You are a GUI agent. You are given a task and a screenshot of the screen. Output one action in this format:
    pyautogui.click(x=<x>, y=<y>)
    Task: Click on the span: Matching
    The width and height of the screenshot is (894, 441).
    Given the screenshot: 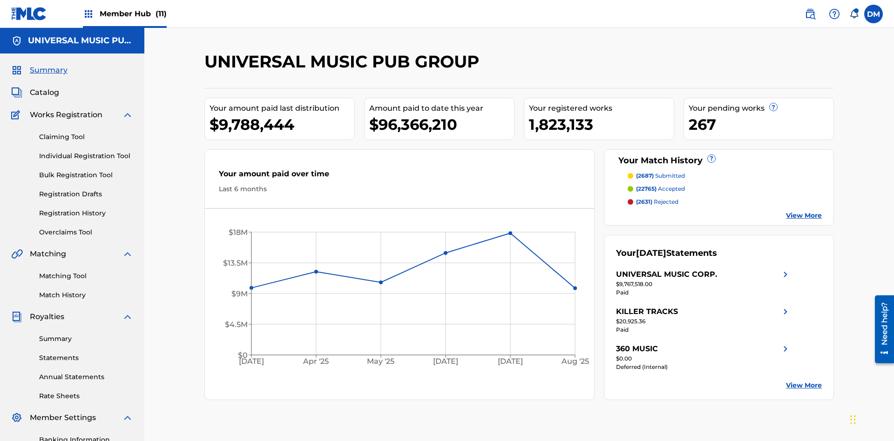 What is the action you would take?
    pyautogui.click(x=48, y=254)
    